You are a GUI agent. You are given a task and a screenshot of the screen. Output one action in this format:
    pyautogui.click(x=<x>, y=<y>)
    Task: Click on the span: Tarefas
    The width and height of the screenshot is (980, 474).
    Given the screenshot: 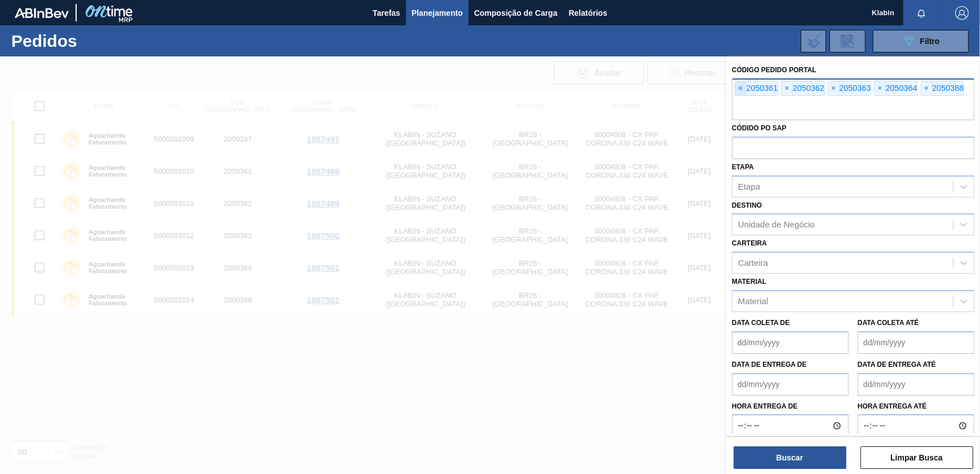 What is the action you would take?
    pyautogui.click(x=386, y=13)
    